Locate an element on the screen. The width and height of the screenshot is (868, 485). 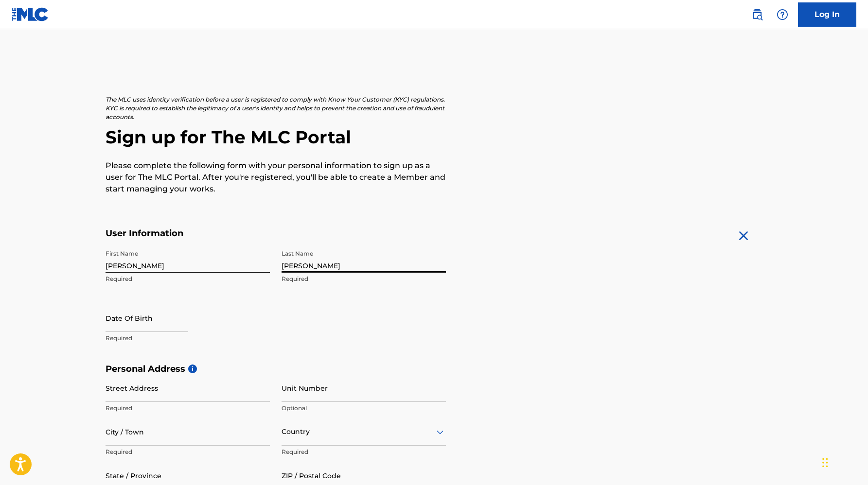
img: help is located at coordinates (782, 14).